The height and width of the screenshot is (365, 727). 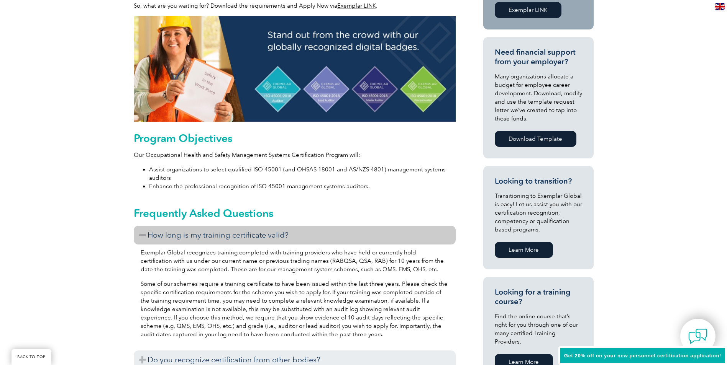 I want to click on p: Exemplar Global recognizes training completed with training providers who have held or currently ..., so click(x=295, y=261).